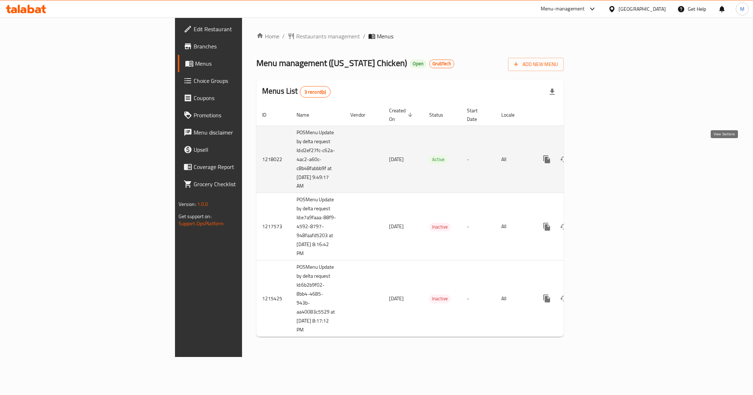  What do you see at coordinates (244, 115) in the screenshot?
I see `span: Promotions` at bounding box center [244, 115].